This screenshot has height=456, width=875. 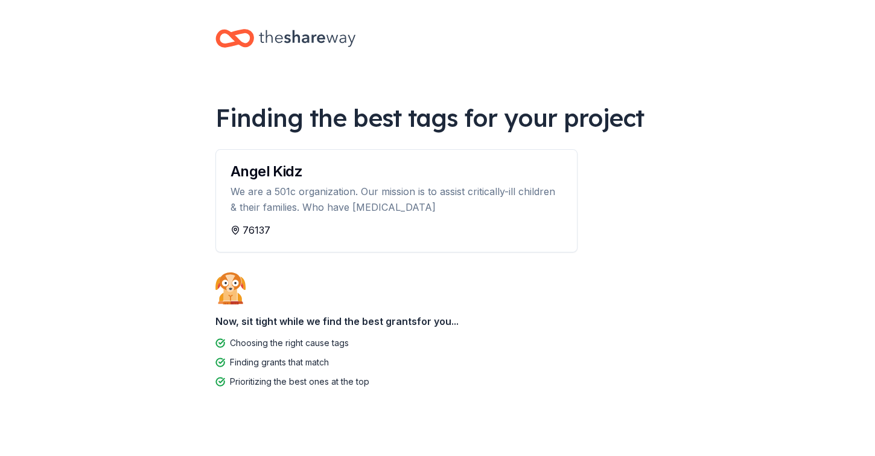 I want to click on div: We are a 501c organization. Our mission is to assist critically-ill children & their families. Wh..., so click(x=396, y=199).